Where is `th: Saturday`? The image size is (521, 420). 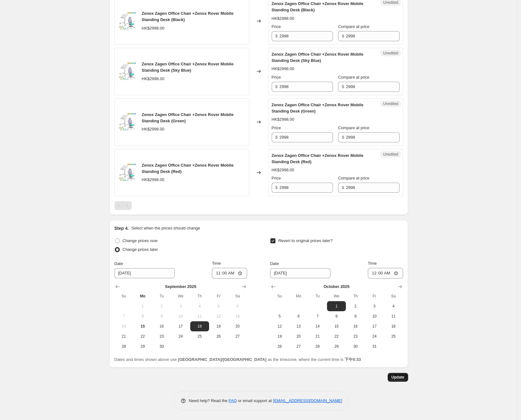 th: Saturday is located at coordinates (238, 296).